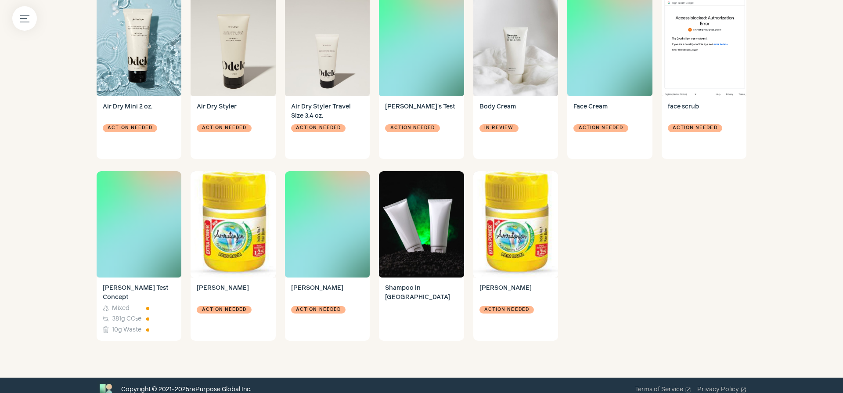  What do you see at coordinates (233, 293) in the screenshot?
I see `h4: Nathalie` at bounding box center [233, 293].